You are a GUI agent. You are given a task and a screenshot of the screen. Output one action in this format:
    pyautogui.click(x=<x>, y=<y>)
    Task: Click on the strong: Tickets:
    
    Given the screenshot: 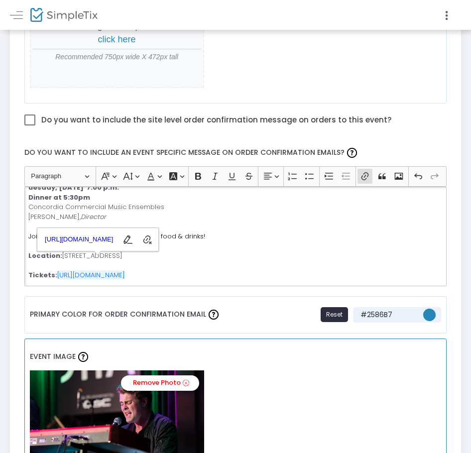 What is the action you would take?
    pyautogui.click(x=43, y=275)
    